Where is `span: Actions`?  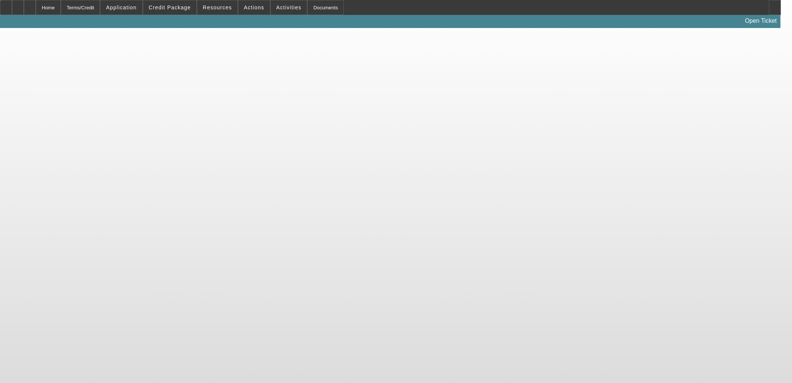
span: Actions is located at coordinates (254, 7).